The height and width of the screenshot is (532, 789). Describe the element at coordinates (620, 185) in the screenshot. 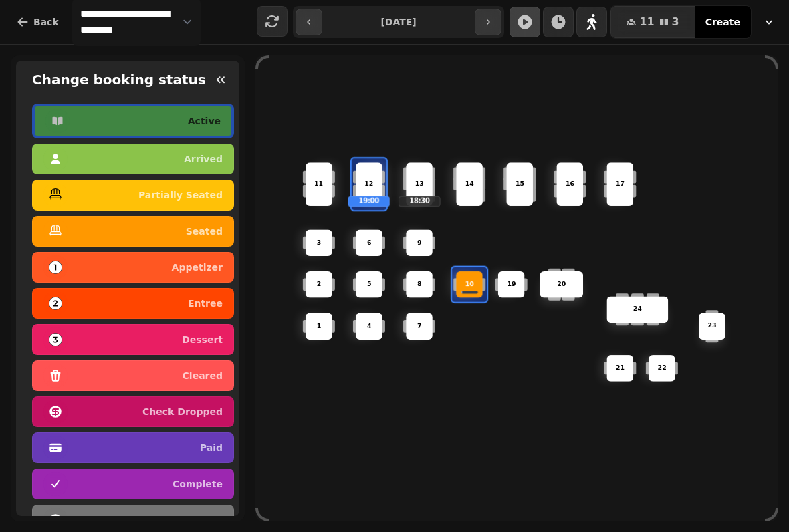

I see `p: 17` at that location.